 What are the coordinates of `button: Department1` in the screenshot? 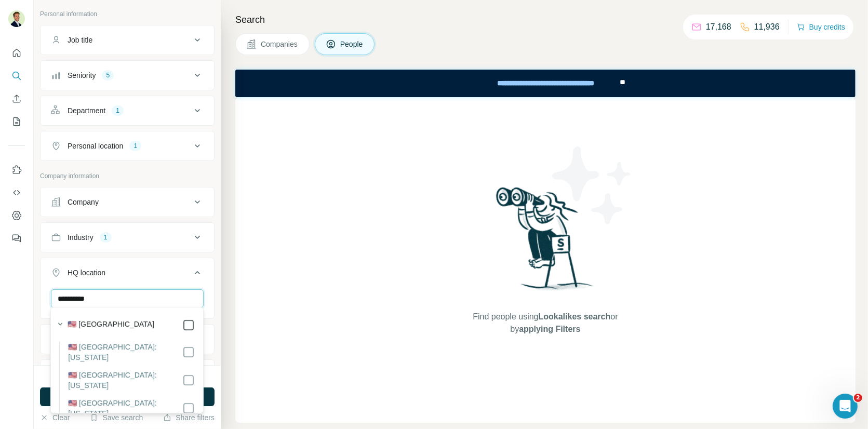 It's located at (127, 110).